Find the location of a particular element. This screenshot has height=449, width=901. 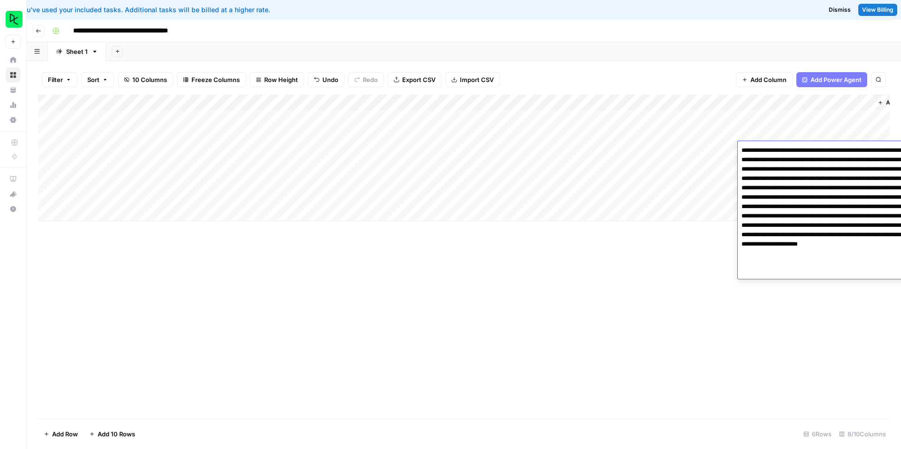

button: Dismiss is located at coordinates (839, 10).